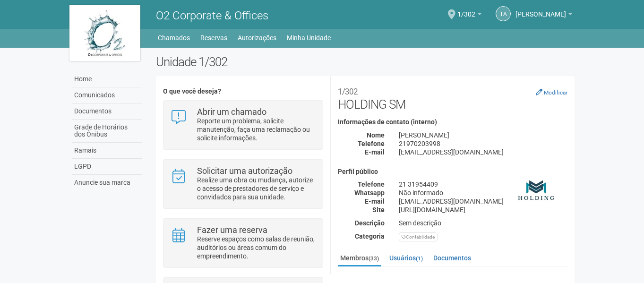 The width and height of the screenshot is (644, 283). What do you see at coordinates (469, 16) in the screenshot?
I see `a: 1/302` at bounding box center [469, 16].